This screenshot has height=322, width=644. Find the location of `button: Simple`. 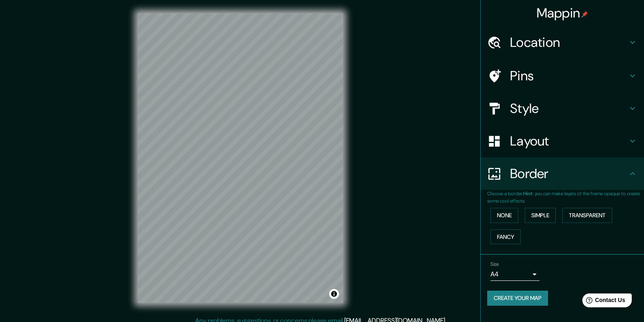

button: Simple is located at coordinates (540, 215).